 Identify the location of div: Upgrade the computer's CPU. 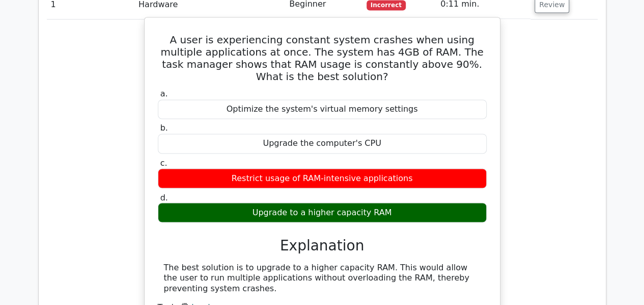
(322, 143).